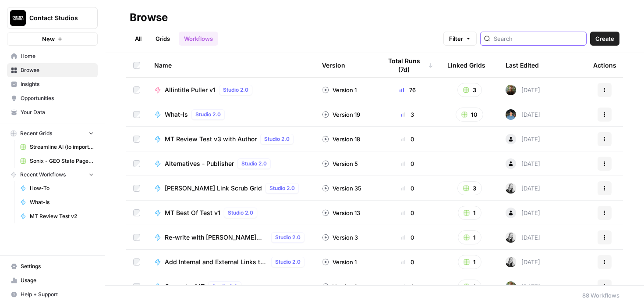  What do you see at coordinates (57, 188) in the screenshot?
I see `a: How-To` at bounding box center [57, 188].